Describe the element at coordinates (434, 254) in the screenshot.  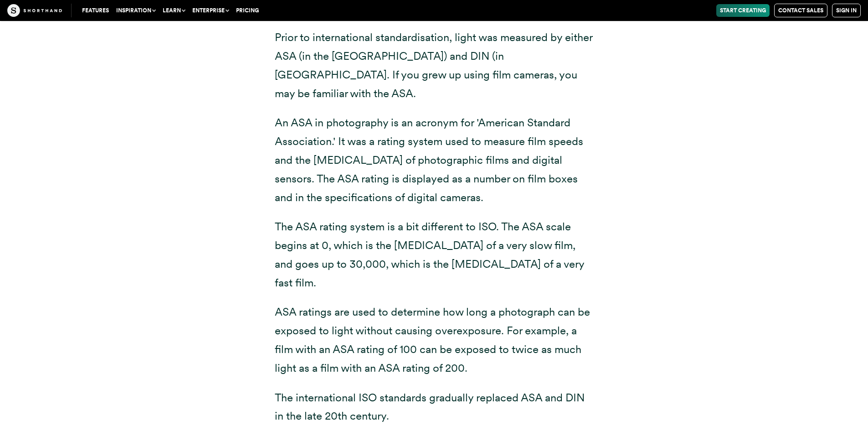
I see `p: The ASA rating system is a bit different to ISO. The ASA scale begins at 0, which is the [MEDICAL...` at that location.